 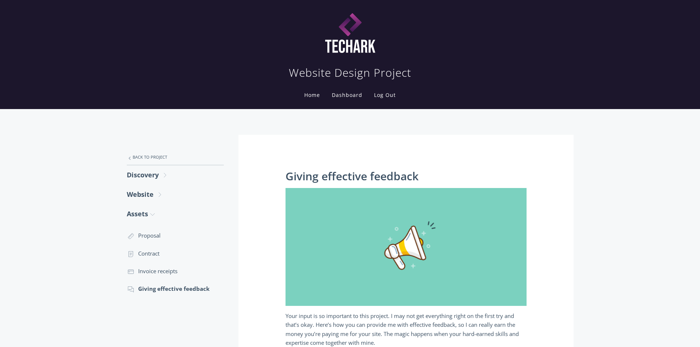 I want to click on a: Assets, so click(x=175, y=214).